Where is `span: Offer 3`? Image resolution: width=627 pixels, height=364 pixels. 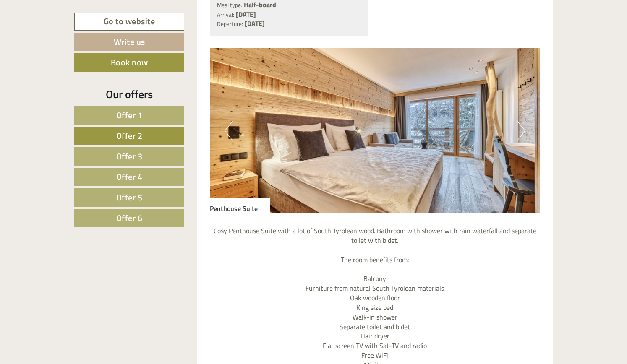
span: Offer 3 is located at coordinates (129, 156).